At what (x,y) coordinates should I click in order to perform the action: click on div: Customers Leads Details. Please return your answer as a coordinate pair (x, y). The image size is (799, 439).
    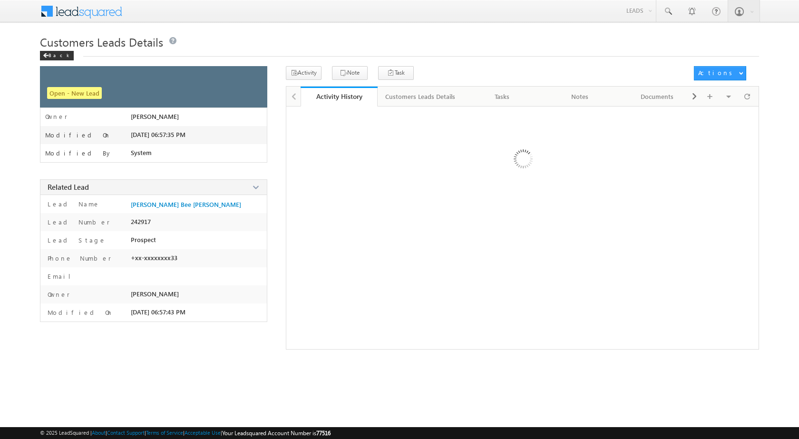
    Looking at the image, I should click on (420, 97).